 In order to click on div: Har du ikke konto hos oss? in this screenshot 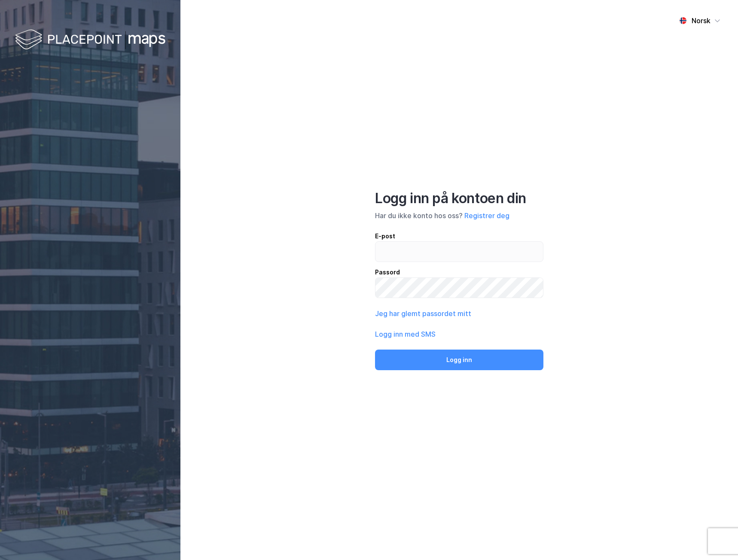, I will do `click(459, 215)`.